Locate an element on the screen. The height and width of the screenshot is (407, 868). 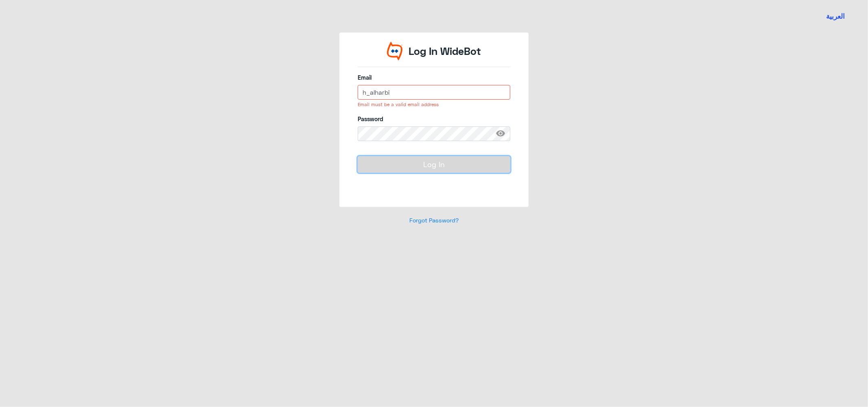
button: العربية is located at coordinates (835, 16).